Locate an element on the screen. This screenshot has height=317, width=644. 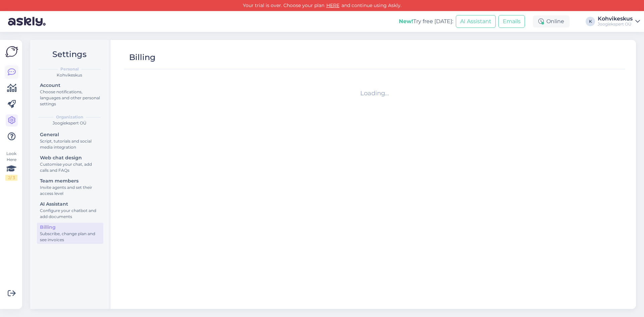
div: Invite agents and set their access level is located at coordinates (70, 190).